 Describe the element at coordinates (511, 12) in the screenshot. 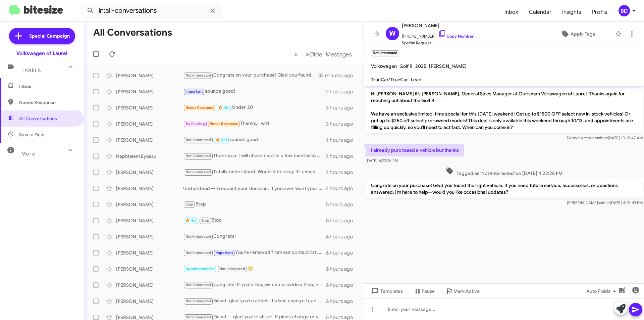

I see `a: Inbox` at that location.